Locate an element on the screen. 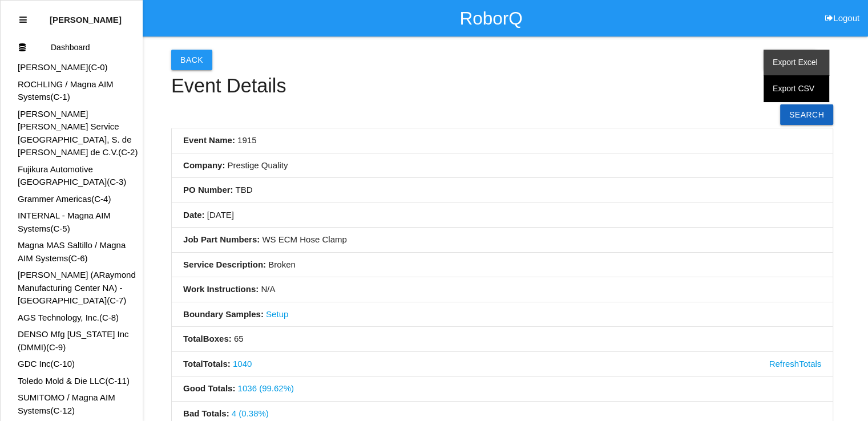 This screenshot has height=421, width=868. div: MAHLE Behr Service Mexico, S. de R.L. de C.V.'s Dashboard is located at coordinates (71, 133).